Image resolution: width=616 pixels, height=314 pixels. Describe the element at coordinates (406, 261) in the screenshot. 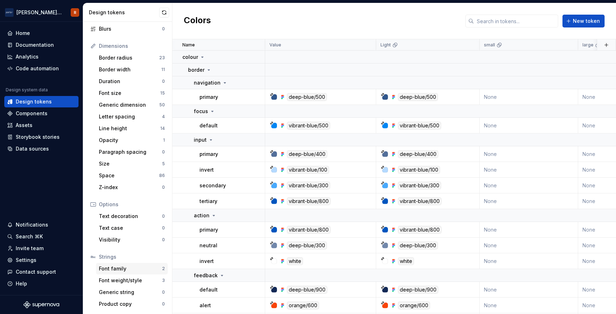

I see `div: white` at that location.